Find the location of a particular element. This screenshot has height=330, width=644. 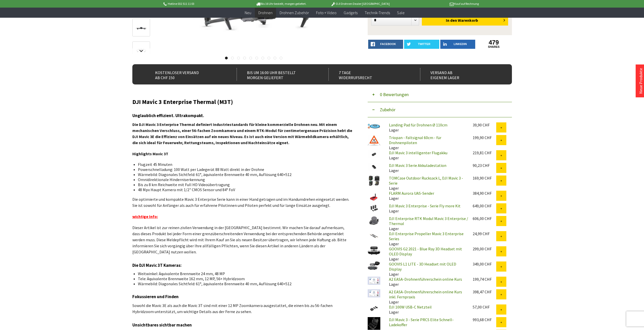

li: Flugzeit 45 Minuten is located at coordinates (243, 165).